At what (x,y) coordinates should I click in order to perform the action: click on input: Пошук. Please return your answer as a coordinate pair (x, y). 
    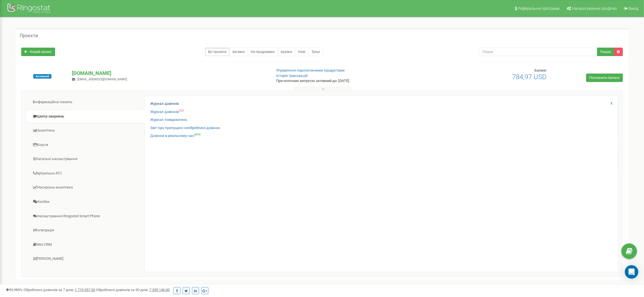
    Looking at the image, I should click on (538, 52).